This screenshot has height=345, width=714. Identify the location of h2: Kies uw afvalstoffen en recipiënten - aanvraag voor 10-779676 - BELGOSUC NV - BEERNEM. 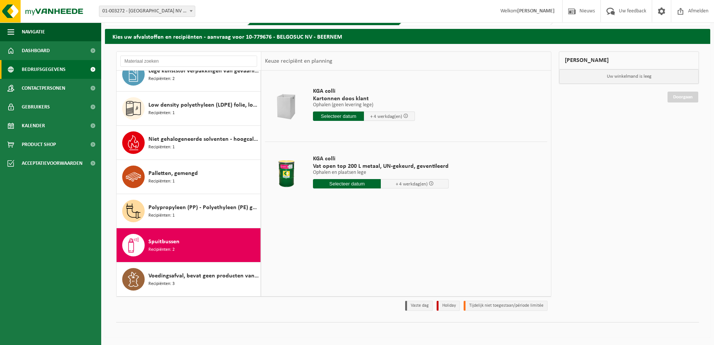
(408, 36).